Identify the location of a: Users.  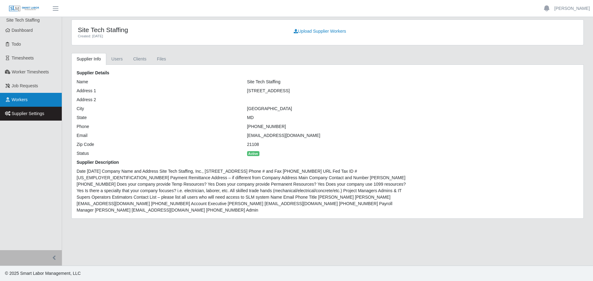
(117, 59).